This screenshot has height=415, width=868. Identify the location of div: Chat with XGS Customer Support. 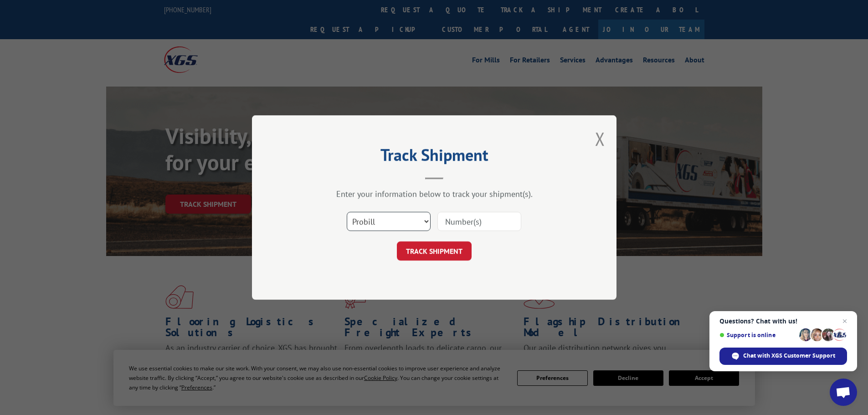
(784, 356).